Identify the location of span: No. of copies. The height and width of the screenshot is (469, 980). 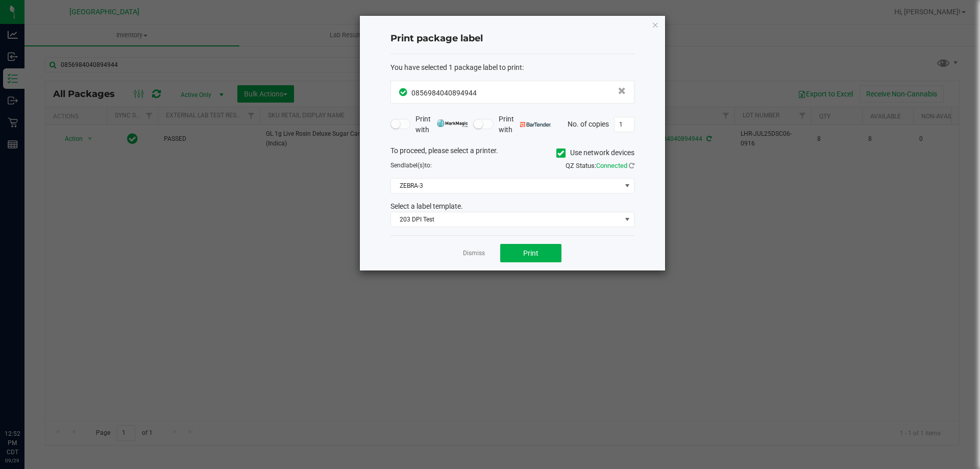
(588, 124).